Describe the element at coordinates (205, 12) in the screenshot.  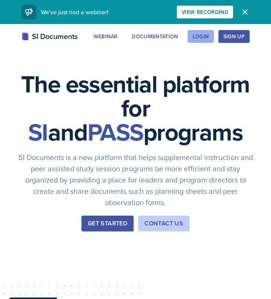
I see `div: View Recording` at that location.